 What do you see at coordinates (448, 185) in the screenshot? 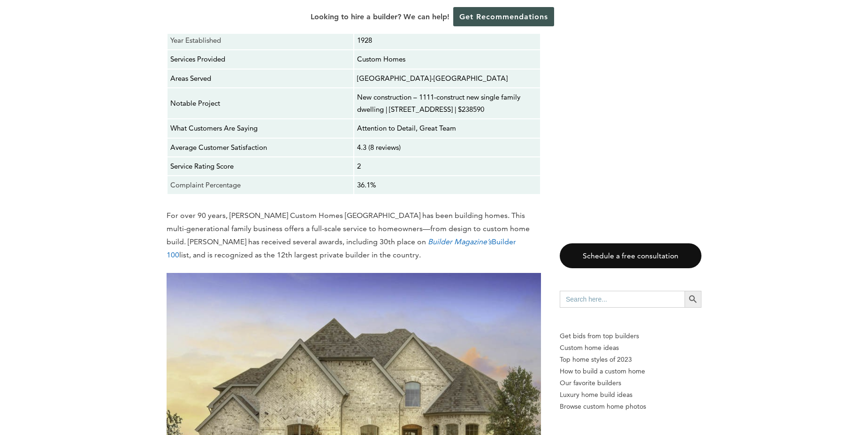
I see `p: 36.1%` at bounding box center [448, 185].